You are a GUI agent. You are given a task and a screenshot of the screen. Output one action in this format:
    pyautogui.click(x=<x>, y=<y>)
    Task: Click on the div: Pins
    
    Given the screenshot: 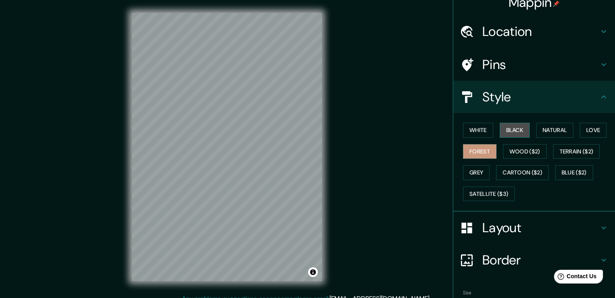 What is the action you would take?
    pyautogui.click(x=534, y=65)
    